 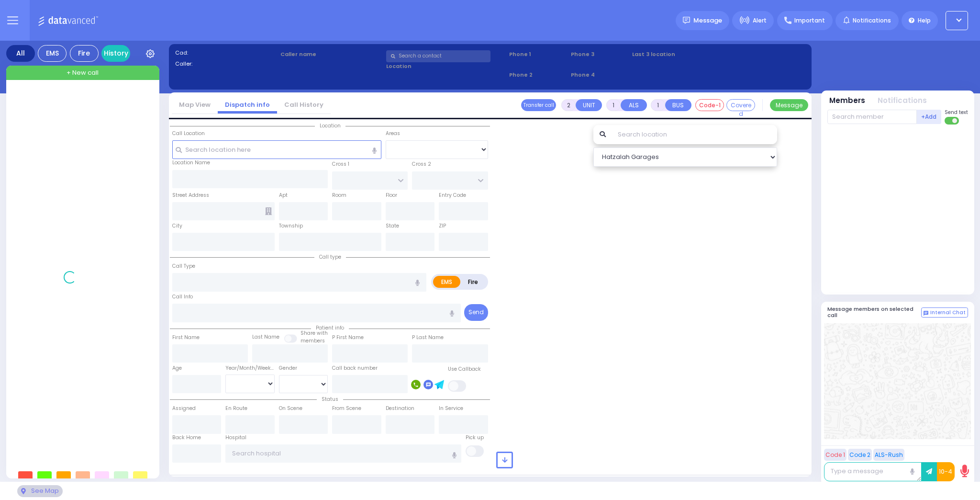 What do you see at coordinates (874, 312) in the screenshot?
I see `h5: Message members on selected call` at bounding box center [874, 312].